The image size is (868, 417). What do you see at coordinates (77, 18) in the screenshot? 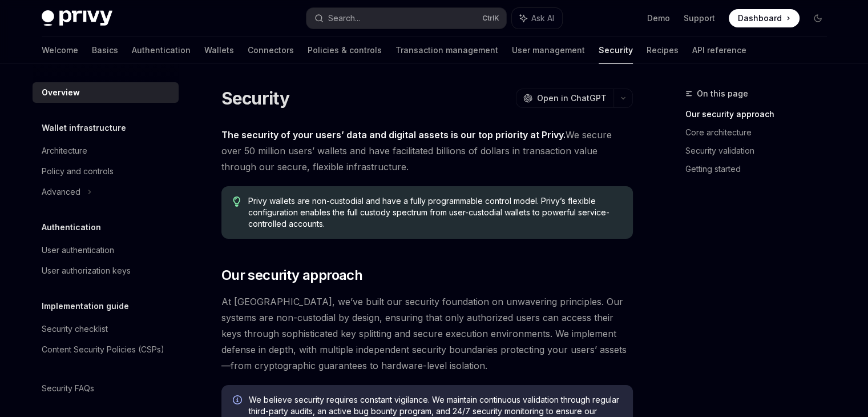
I see `img: dark logo` at bounding box center [77, 18].